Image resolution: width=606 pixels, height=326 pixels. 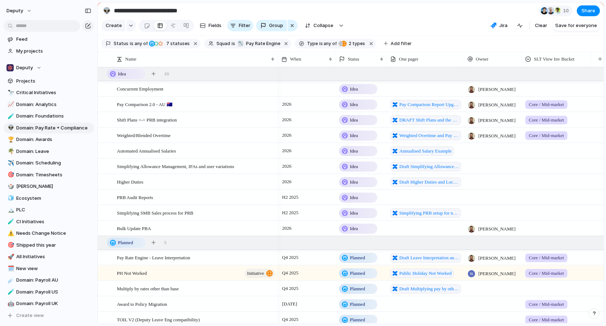 I want to click on a: Annualised Salary Example, so click(x=422, y=151).